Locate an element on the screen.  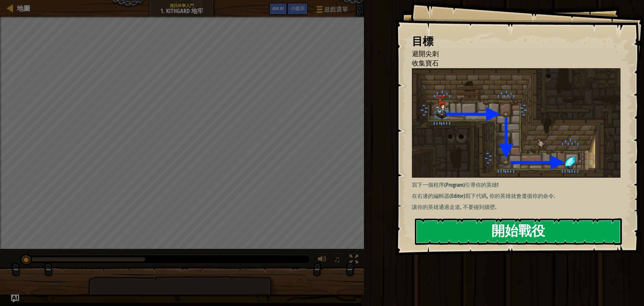
button: 遊戲選單 is located at coordinates (332, 10).